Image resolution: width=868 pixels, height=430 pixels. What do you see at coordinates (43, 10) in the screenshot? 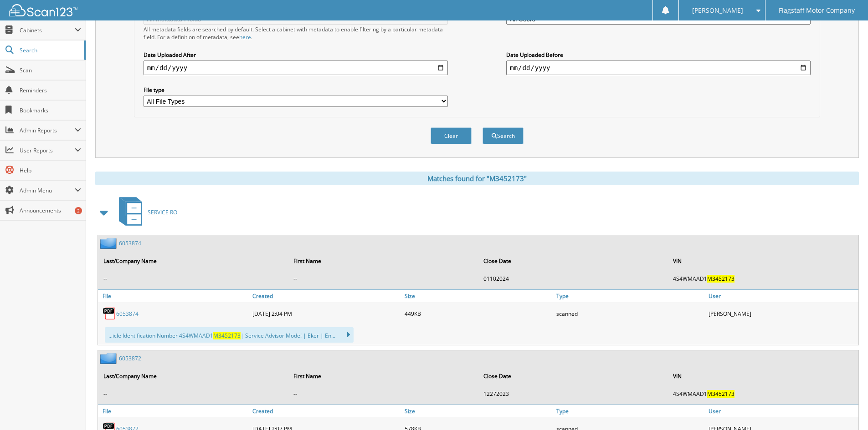
I see `img: scan123-logo-white.svg` at bounding box center [43, 10].